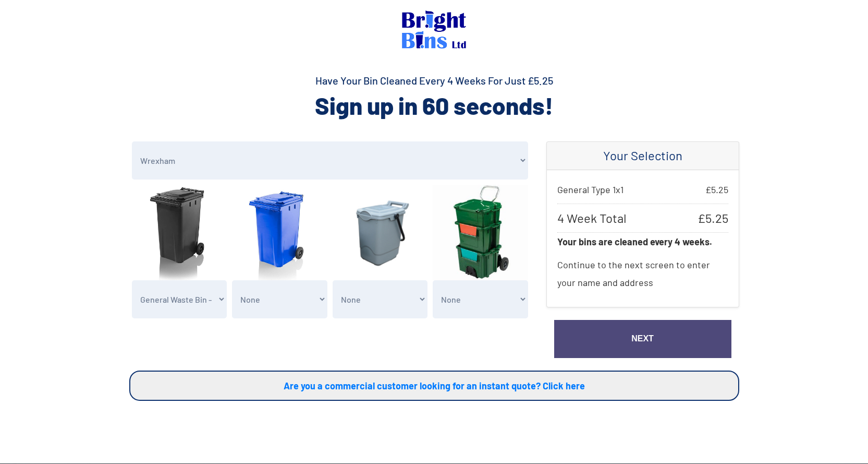 The height and width of the screenshot is (464, 868). Describe the element at coordinates (280, 232) in the screenshot. I see `img: general_type_2.jpg` at that location.